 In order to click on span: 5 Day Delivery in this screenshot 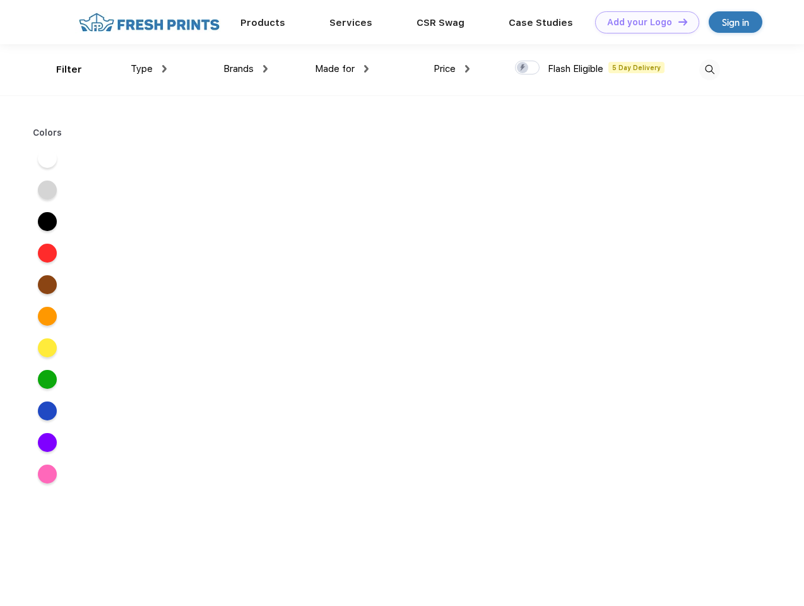, I will do `click(636, 68)`.